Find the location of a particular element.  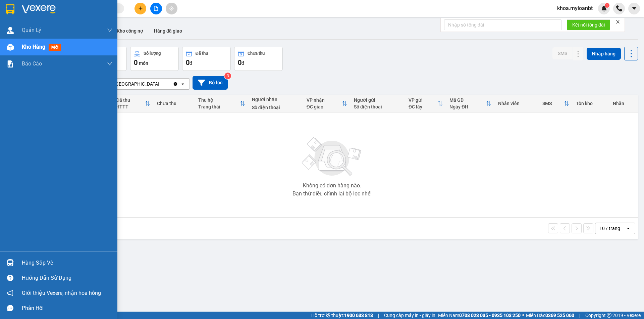

span: aim is located at coordinates (172, 9).